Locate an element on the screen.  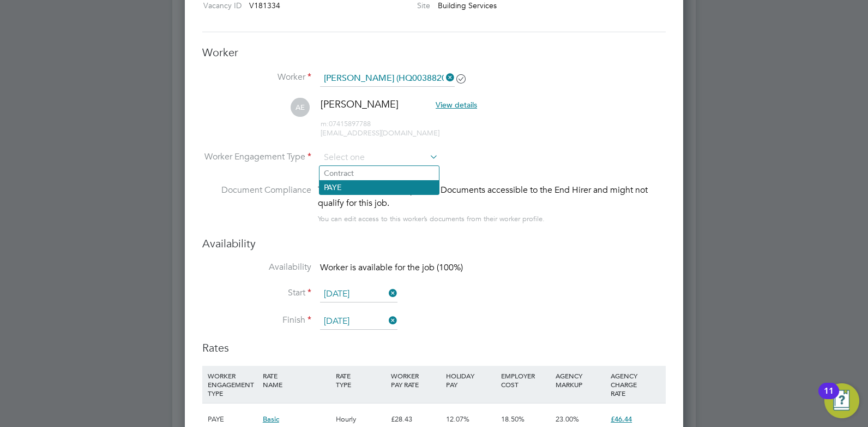
span: 18.50% is located at coordinates (513, 418).